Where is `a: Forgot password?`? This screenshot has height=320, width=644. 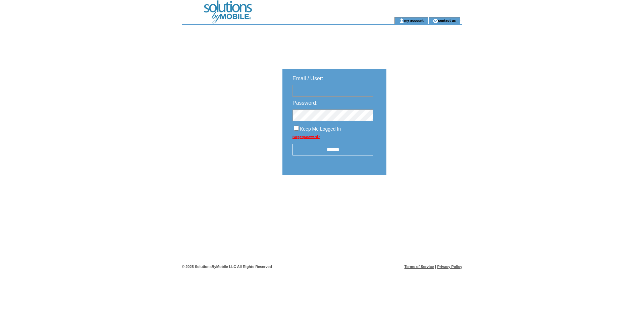
a: Forgot password? is located at coordinates (306, 136).